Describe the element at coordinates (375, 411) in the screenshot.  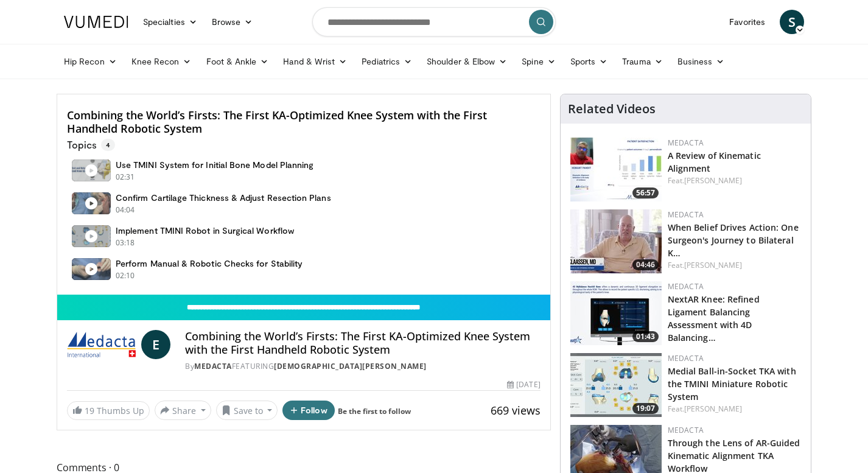
I see `a: Be the first to follow` at that location.